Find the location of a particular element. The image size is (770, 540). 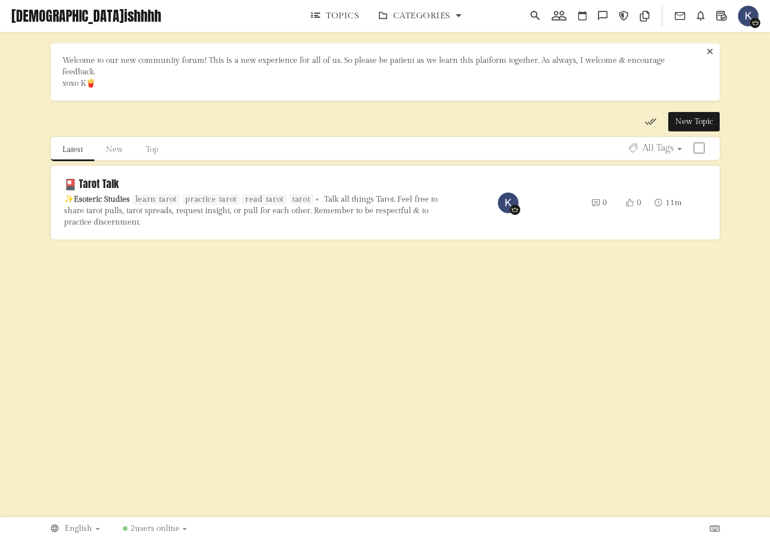

a: Top is located at coordinates (152, 150).